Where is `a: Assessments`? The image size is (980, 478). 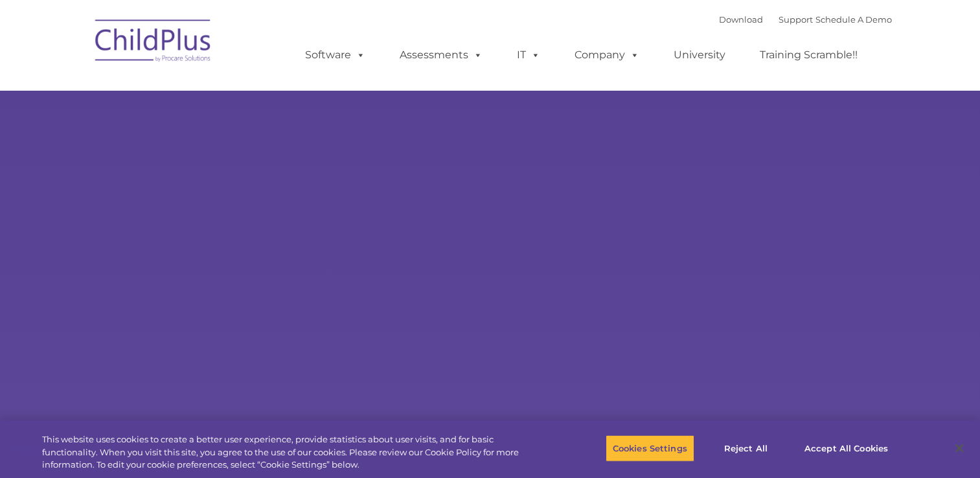
a: Assessments is located at coordinates (441, 55).